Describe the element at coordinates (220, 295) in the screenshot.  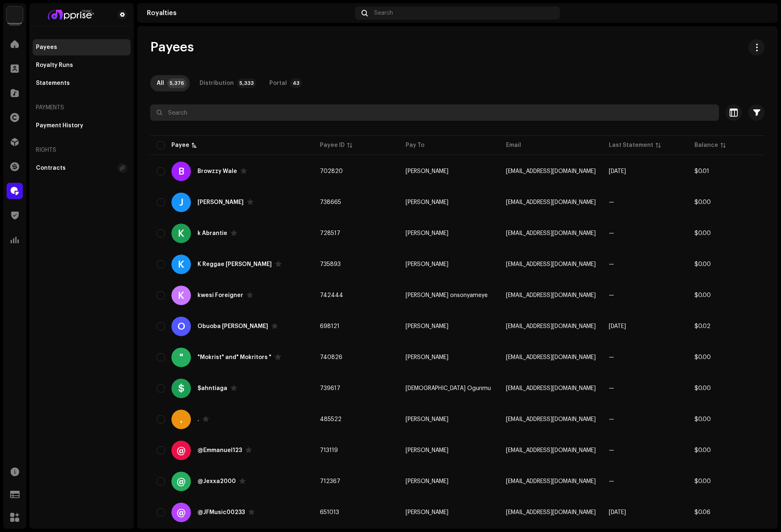
I see `div: kwesi Foreigner` at that location.